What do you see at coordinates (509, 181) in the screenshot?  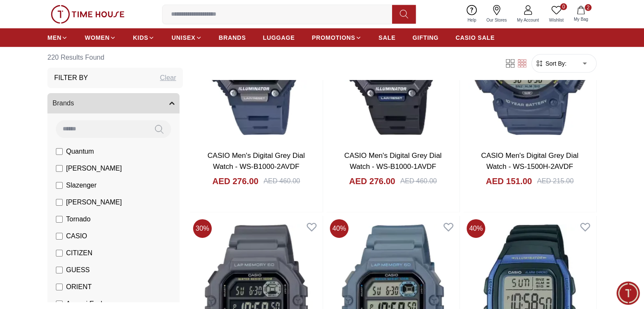 I see `h4: AED 151.00` at bounding box center [509, 181].